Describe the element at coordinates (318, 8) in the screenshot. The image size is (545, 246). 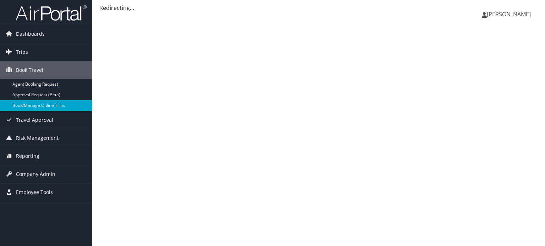
I see `div: Redirecting...` at that location.